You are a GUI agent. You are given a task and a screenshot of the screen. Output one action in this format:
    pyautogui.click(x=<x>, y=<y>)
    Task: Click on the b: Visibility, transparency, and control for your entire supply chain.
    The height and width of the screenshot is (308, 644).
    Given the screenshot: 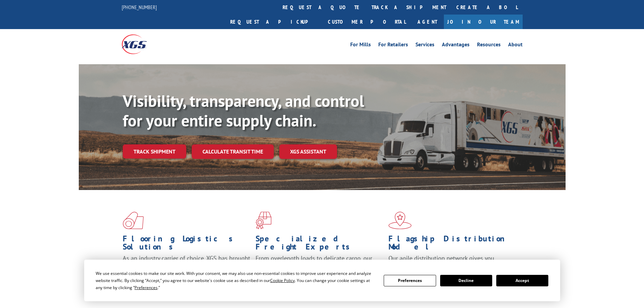 What is the action you would take?
    pyautogui.click(x=244, y=110)
    